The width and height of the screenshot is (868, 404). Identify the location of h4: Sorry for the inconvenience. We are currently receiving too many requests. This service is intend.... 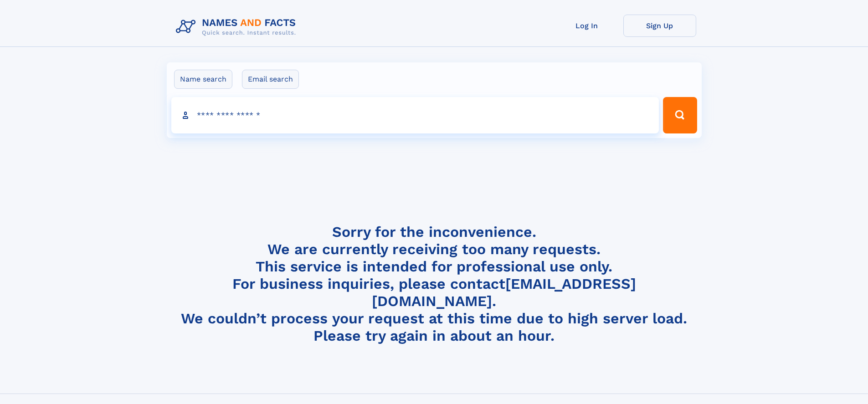
(434, 284).